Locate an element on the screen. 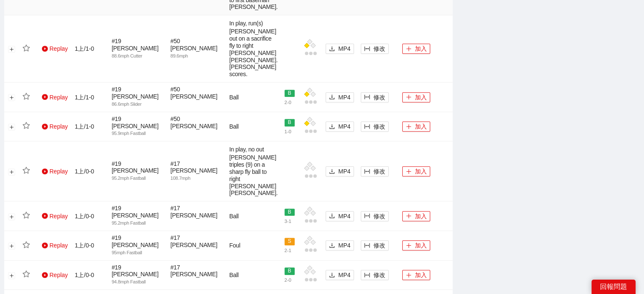  div: 回報問題 is located at coordinates (614, 287).